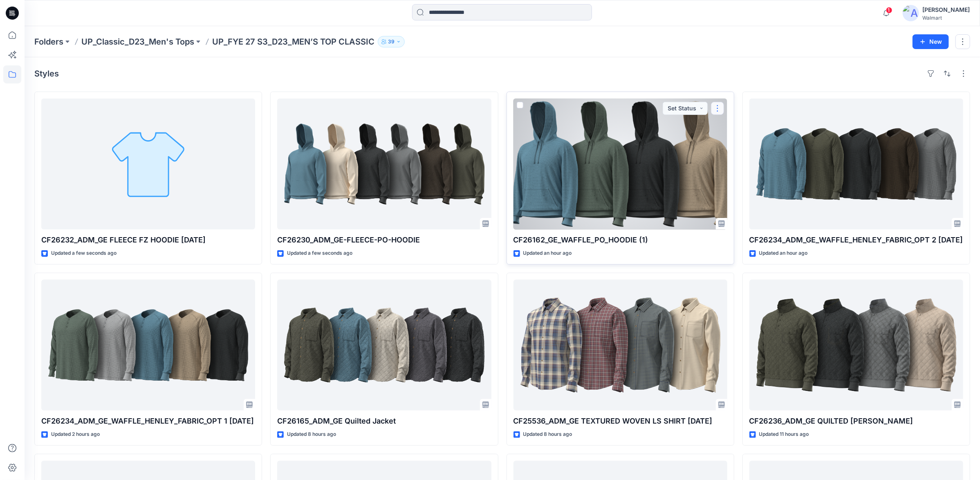 This screenshot has width=980, height=480. Describe the element at coordinates (620, 240) in the screenshot. I see `p: CF26162_GE_WAFFLE_PO_HOODIE (1)` at that location.